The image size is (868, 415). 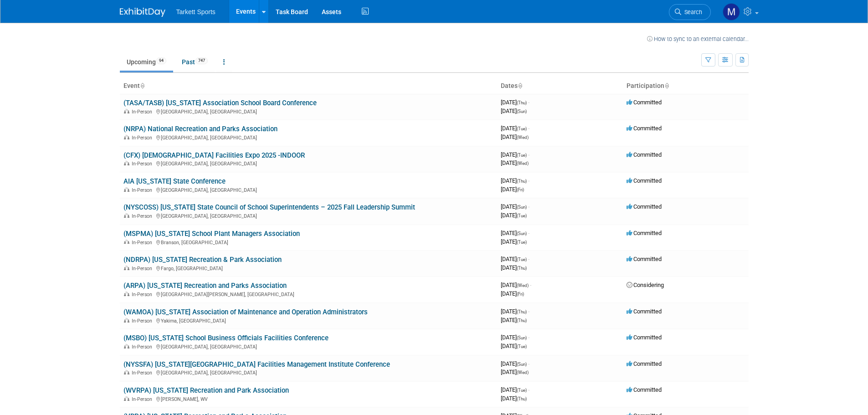 I want to click on a: Search, so click(x=690, y=12).